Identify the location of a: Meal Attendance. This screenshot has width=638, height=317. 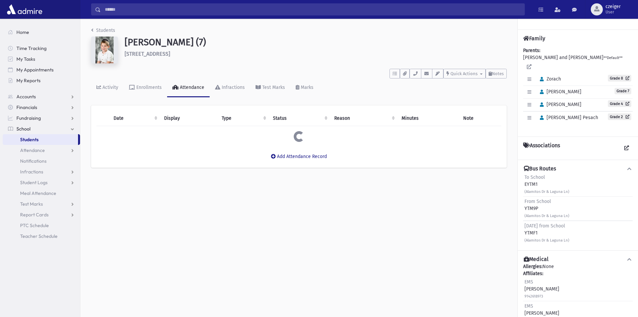
(41, 193).